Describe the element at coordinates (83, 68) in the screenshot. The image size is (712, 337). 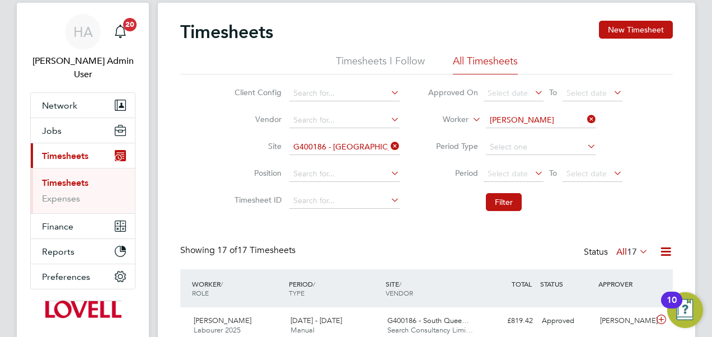
I see `span: Hays Admin User` at that location.